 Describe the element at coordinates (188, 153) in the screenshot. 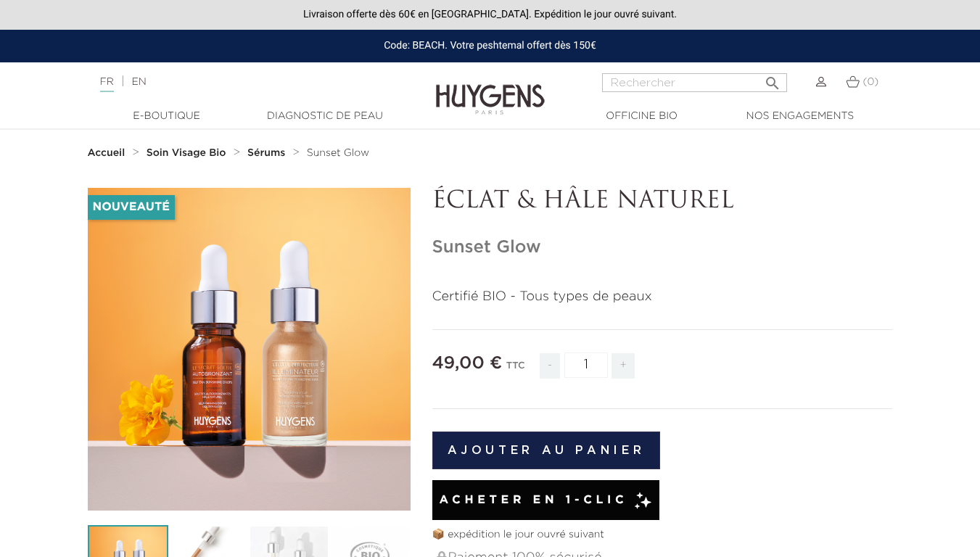

I see `a: Soin Visage Bio` at that location.